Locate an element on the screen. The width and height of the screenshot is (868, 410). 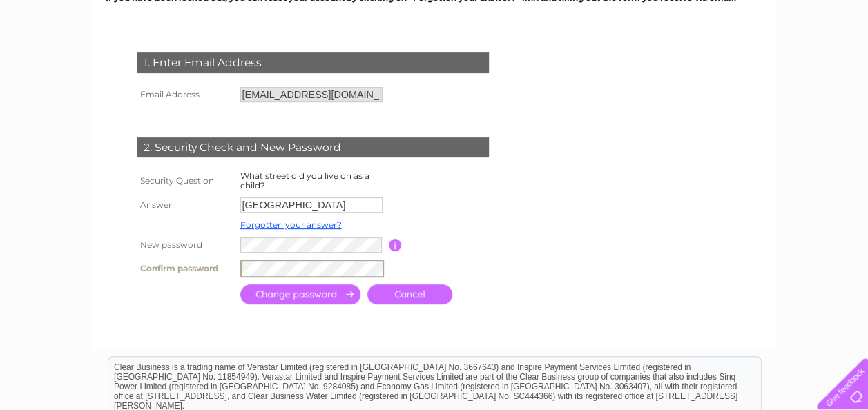
a: Energy is located at coordinates (724, 63).